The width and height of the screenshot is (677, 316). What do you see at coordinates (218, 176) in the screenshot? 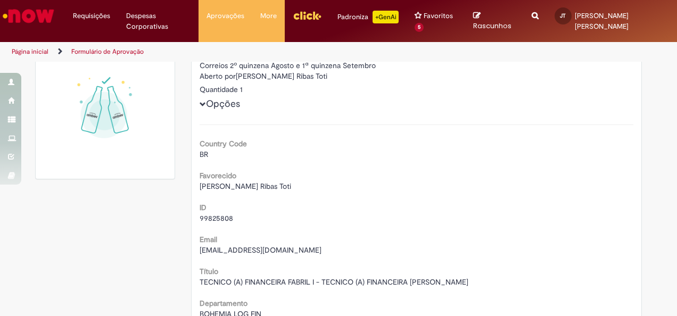
I see `b: Favorecido` at bounding box center [218, 176].